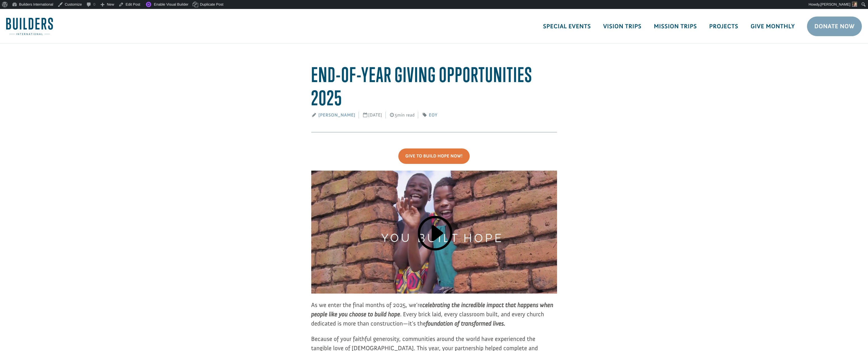 This screenshot has width=868, height=351. I want to click on a: Mission Trips, so click(675, 26).